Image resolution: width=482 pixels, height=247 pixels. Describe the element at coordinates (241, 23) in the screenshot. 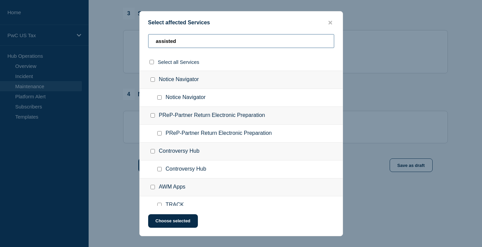

I see `div: Select affected Services` at that location.